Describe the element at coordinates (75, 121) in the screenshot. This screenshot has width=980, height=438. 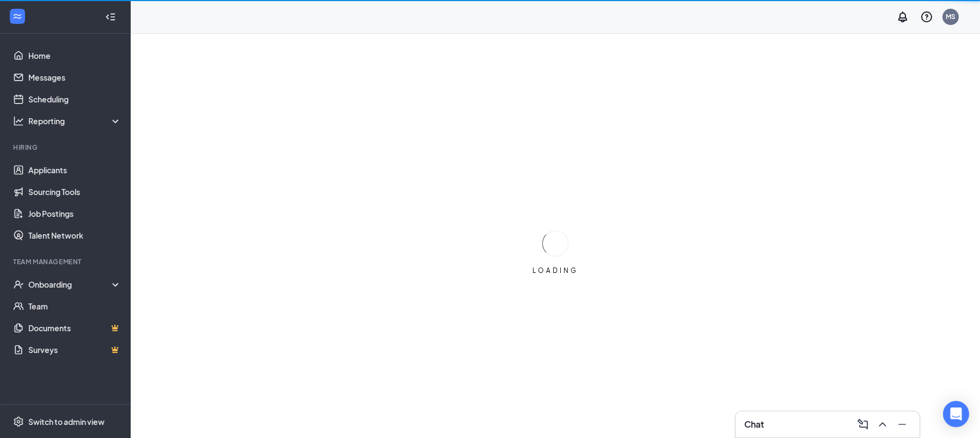
I see `div: Reporting` at that location.